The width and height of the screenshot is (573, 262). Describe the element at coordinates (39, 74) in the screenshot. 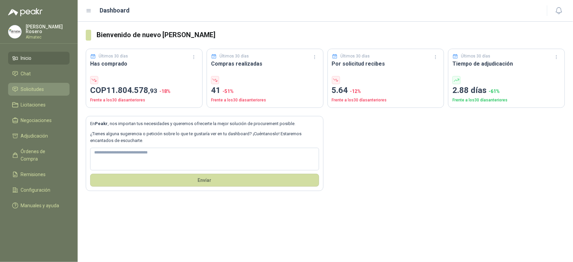

I see `a: Chat` at that location.